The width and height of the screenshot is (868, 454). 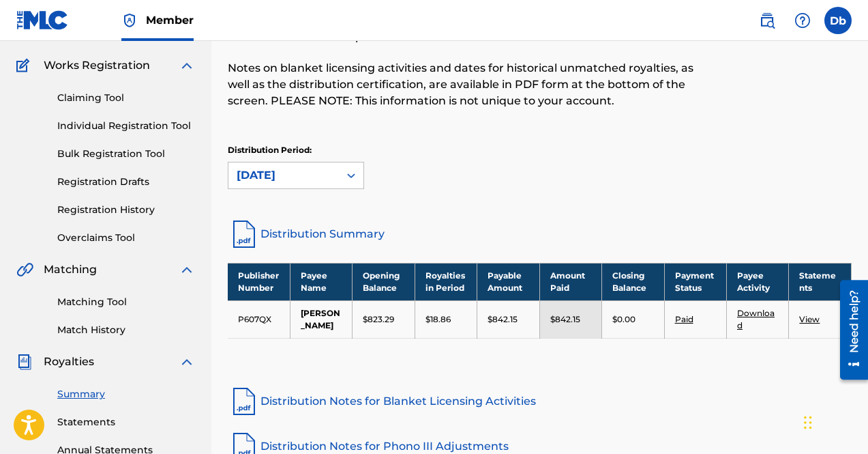 What do you see at coordinates (126, 393) in the screenshot?
I see `a: Summary` at bounding box center [126, 393].